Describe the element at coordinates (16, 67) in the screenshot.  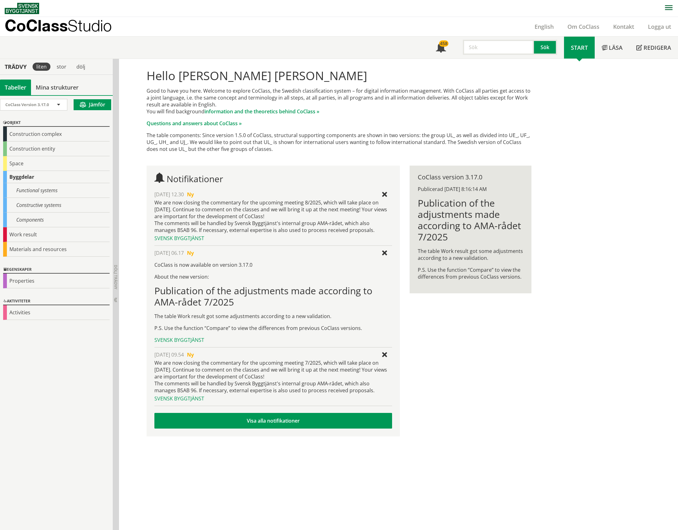
I see `div: Trädvy` at that location.